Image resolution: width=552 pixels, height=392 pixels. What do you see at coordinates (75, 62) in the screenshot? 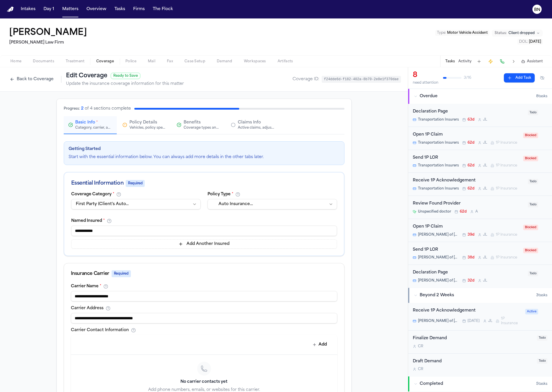
I see `span: Treatment` at bounding box center [75, 62].